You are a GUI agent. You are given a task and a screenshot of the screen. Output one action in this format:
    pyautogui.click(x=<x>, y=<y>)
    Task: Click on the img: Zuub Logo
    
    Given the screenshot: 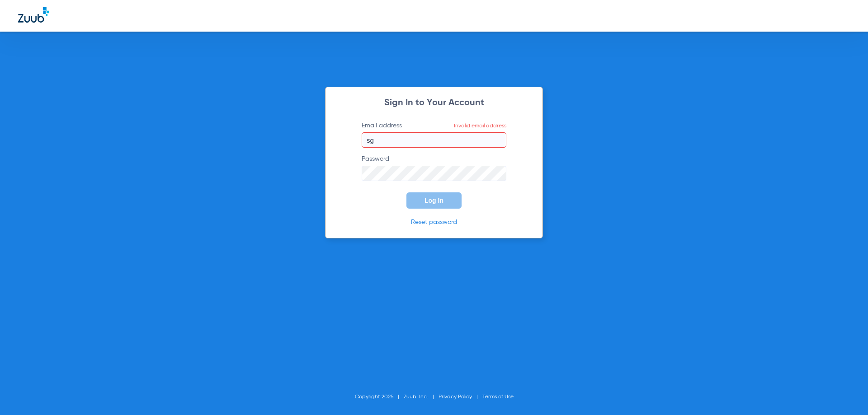 What is the action you would take?
    pyautogui.click(x=33, y=15)
    